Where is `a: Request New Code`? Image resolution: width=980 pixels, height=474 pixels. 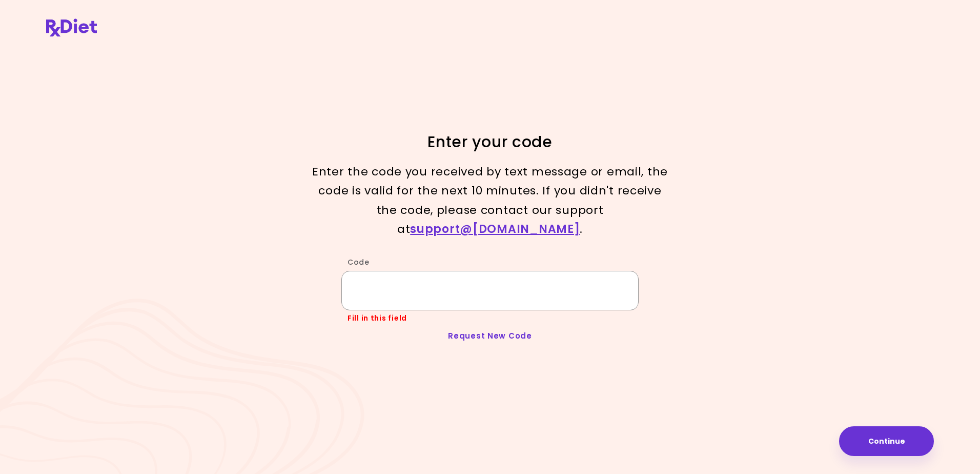
a: Request New Code is located at coordinates (490, 336).